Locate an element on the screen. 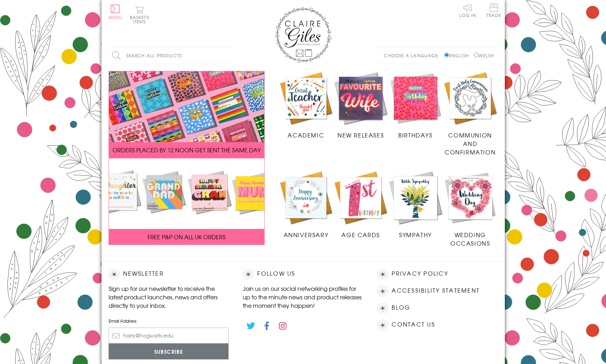 The width and height of the screenshot is (606, 364). label: Email Address is located at coordinates (169, 321).